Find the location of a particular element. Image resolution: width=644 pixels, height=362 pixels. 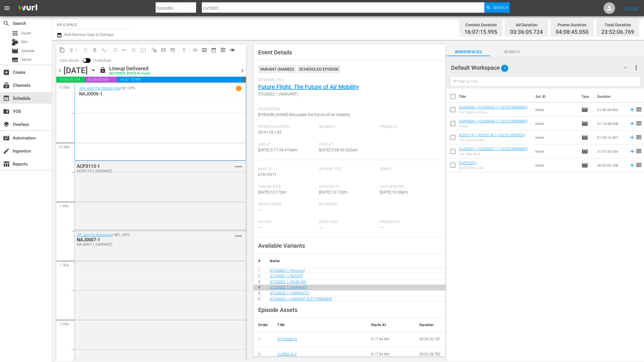

span: External Title is located at coordinates (348, 80).